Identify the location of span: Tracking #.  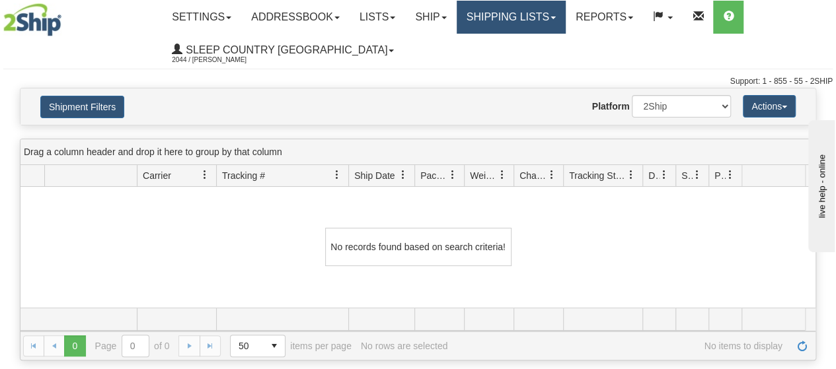
(243, 176).